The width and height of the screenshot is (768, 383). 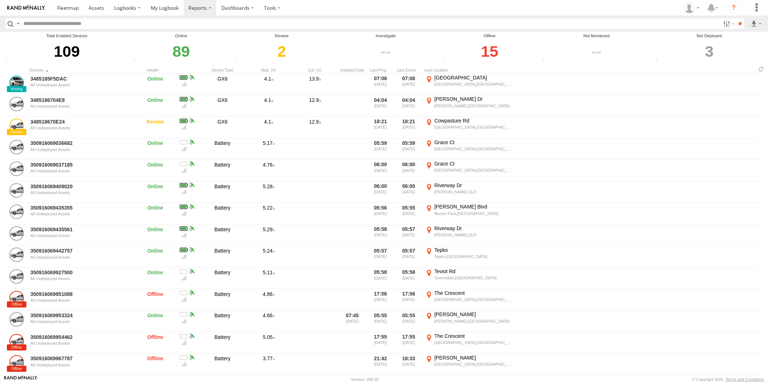 I want to click on label: Search Query, so click(x=18, y=24).